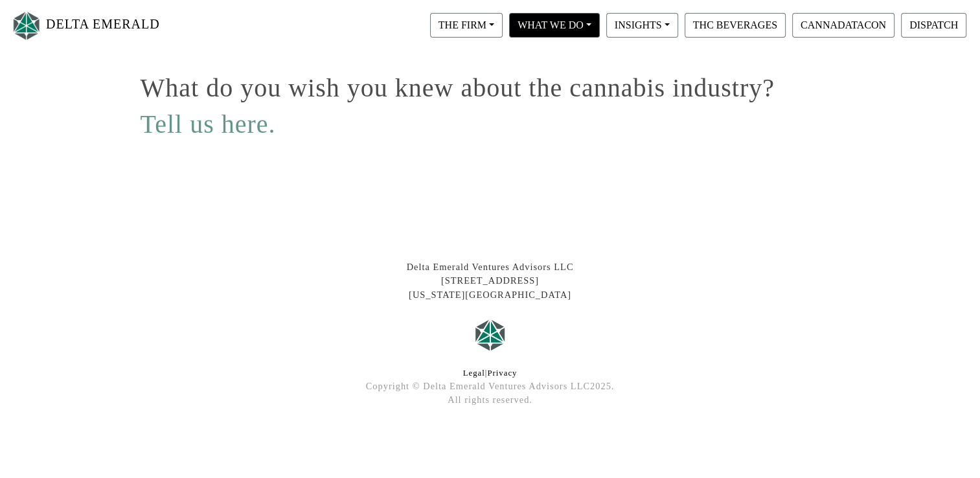 The image size is (980, 478). What do you see at coordinates (490, 88) in the screenshot?
I see `h1: What do you wish you knew about the cannabis industry?` at bounding box center [490, 88].